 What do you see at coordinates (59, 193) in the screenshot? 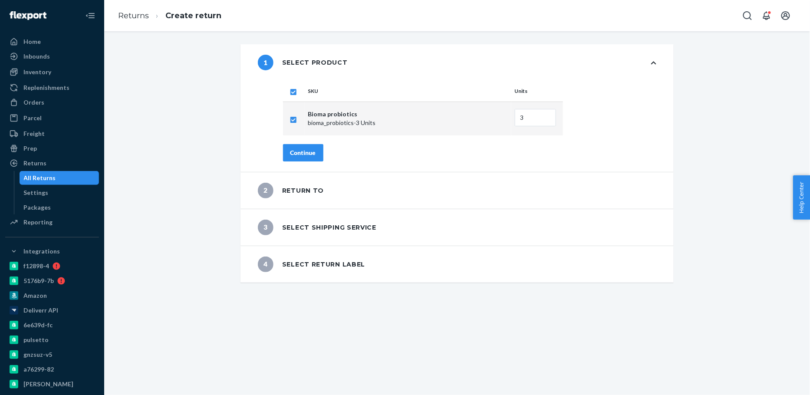
I see `a: Settings` at bounding box center [59, 193].